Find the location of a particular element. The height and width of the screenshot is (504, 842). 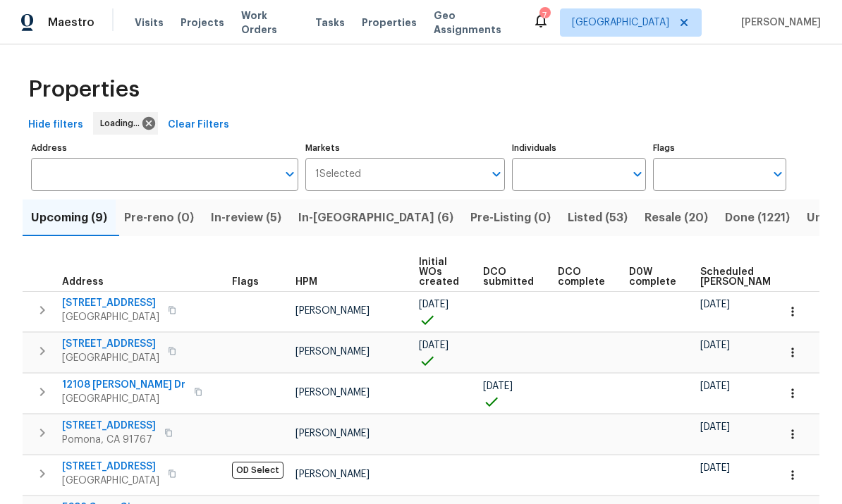

label: Flags is located at coordinates (719, 148).